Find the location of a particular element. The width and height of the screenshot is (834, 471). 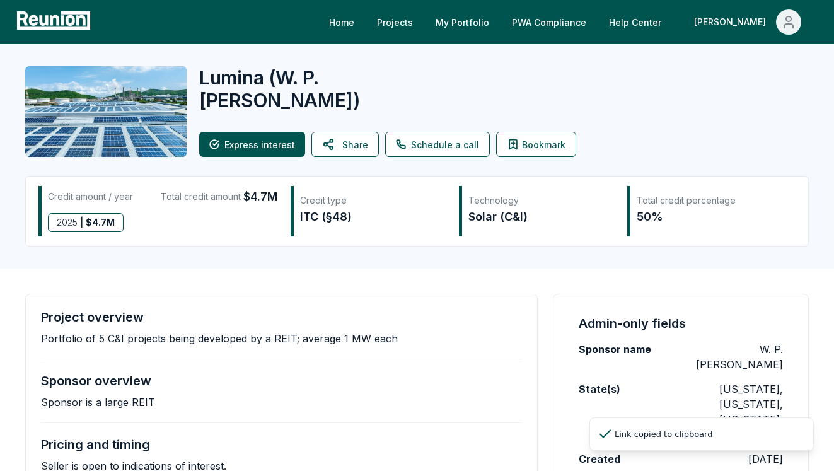

button: Bookmark is located at coordinates (536, 144).